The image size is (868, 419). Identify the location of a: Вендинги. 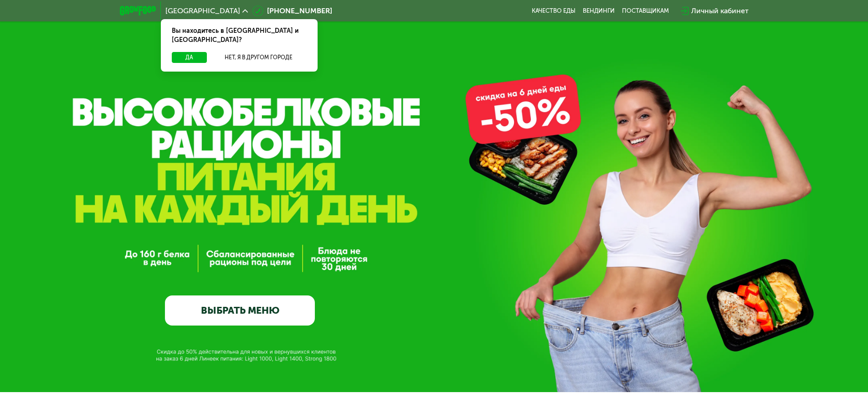
(599, 11).